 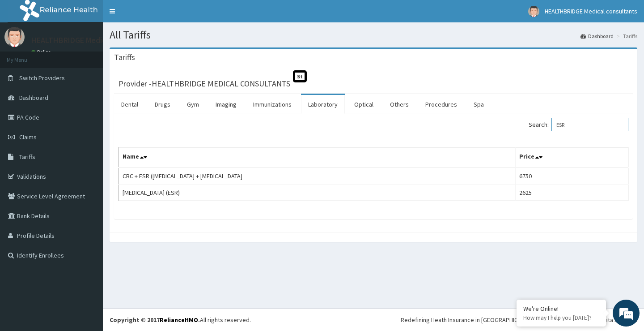 What do you see at coordinates (578, 125) in the screenshot?
I see `label: Search:` at bounding box center [578, 125].